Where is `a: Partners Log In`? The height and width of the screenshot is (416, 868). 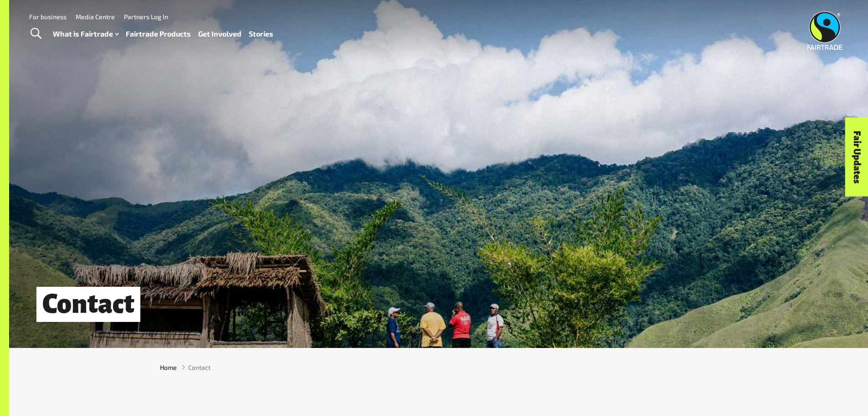
a: Partners Log In is located at coordinates (146, 16).